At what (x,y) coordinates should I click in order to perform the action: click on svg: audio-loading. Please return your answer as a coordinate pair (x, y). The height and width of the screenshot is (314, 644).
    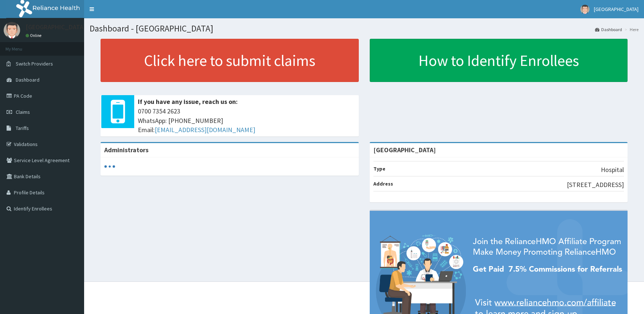
    Looking at the image, I should click on (110, 166).